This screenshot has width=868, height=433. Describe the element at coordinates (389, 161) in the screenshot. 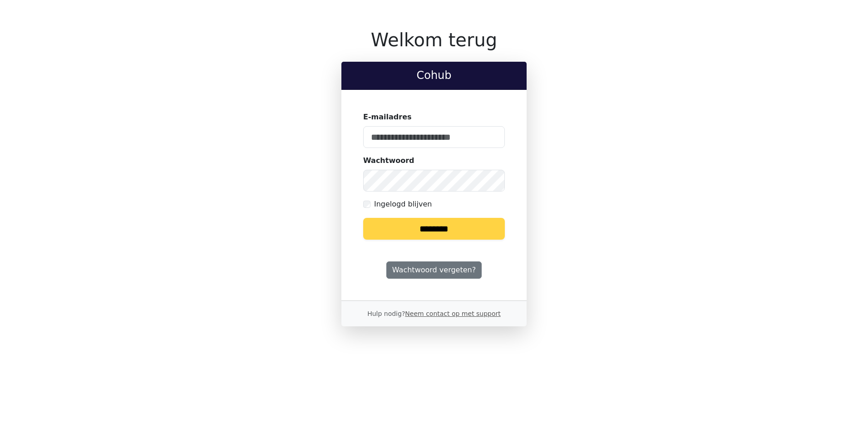

I see `label: Wachtwoord` at that location.